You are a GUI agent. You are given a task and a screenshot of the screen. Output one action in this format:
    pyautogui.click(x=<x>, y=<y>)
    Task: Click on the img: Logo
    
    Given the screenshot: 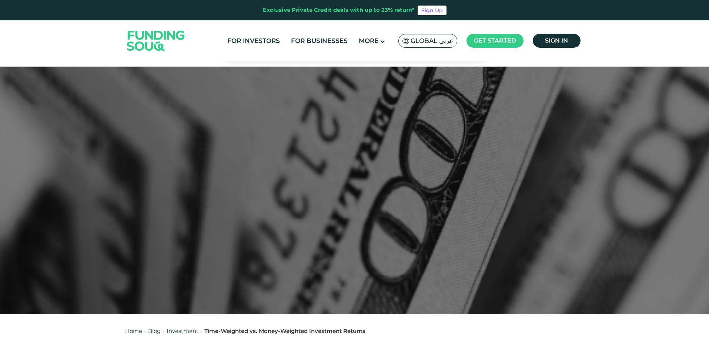 What is the action you would take?
    pyautogui.click(x=156, y=40)
    